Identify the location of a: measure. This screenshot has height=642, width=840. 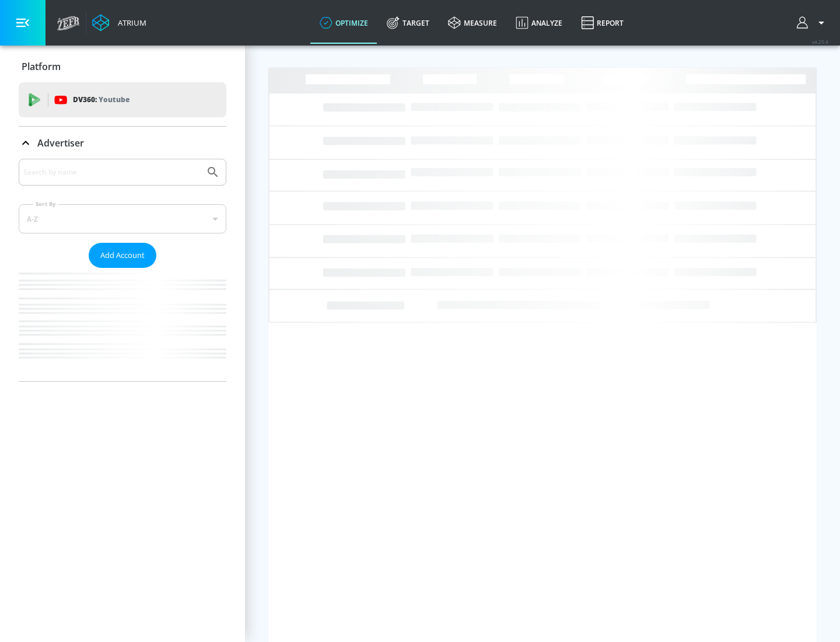
(473, 23).